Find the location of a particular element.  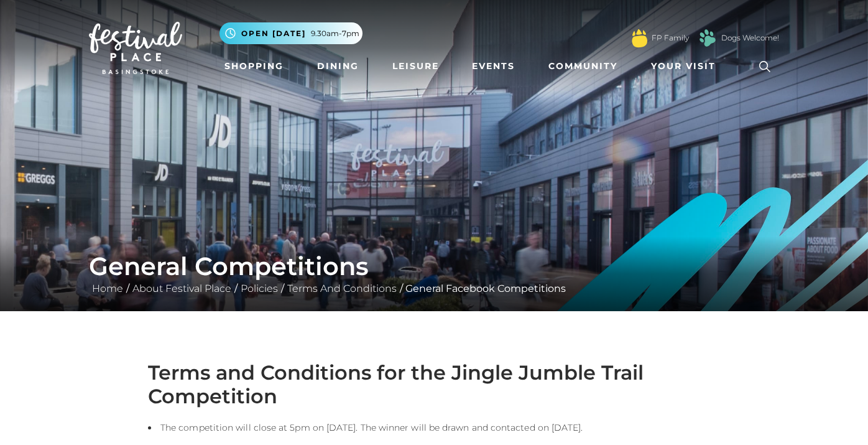

span: 9.30am-7pm is located at coordinates (335, 34).